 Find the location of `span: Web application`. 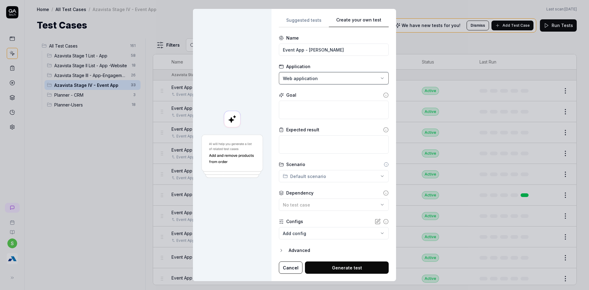

span: Web application is located at coordinates (300, 78).